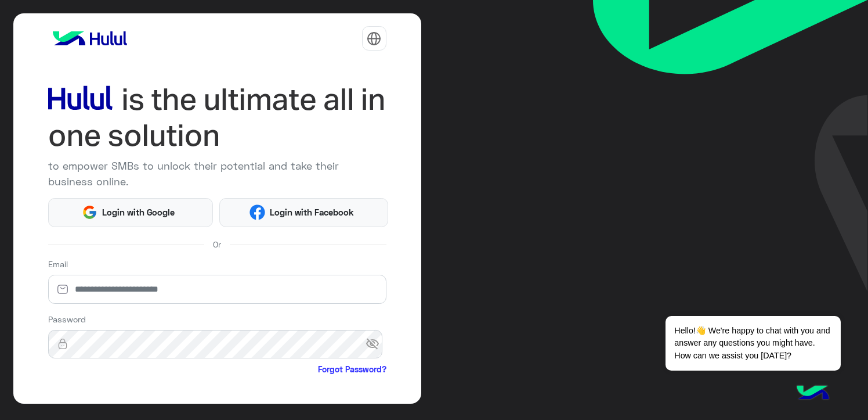  Describe the element at coordinates (217, 174) in the screenshot. I see `p: to empower SMBs to unlock their potential and take their business online.` at that location.